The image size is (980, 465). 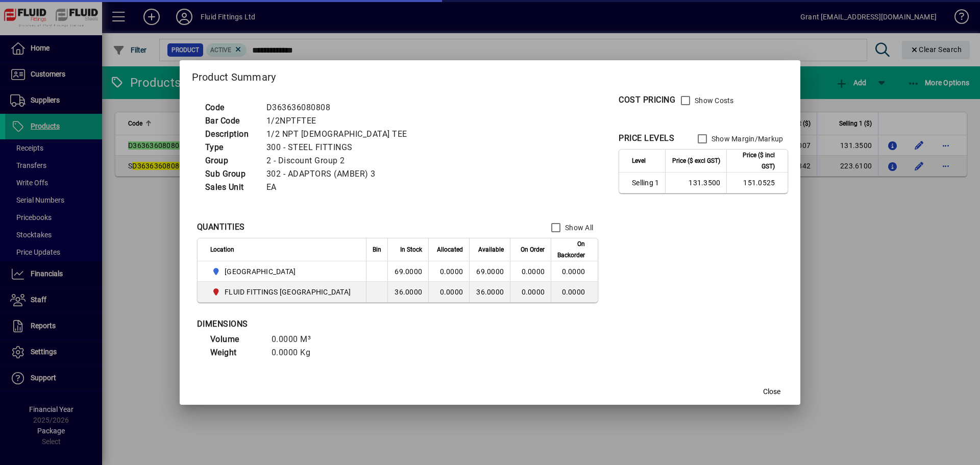 I want to click on span: Selling 1, so click(x=645, y=183).